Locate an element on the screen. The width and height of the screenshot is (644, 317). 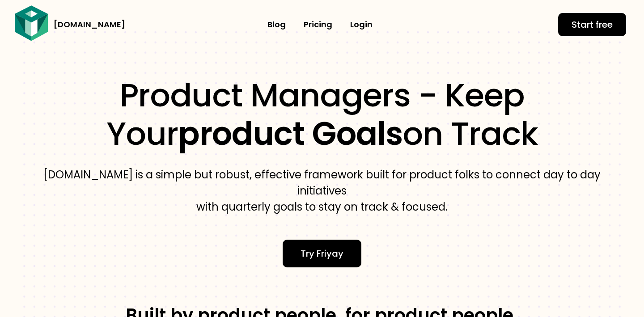
nav: Menu is located at coordinates (320, 25).